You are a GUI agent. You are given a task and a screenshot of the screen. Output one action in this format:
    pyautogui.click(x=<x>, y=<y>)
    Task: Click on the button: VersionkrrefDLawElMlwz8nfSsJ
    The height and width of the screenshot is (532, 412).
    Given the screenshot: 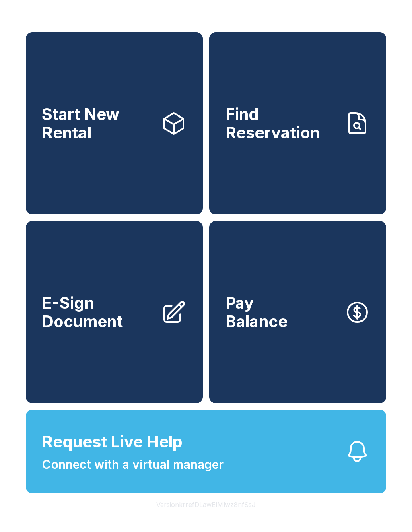 What is the action you would take?
    pyautogui.click(x=206, y=505)
    